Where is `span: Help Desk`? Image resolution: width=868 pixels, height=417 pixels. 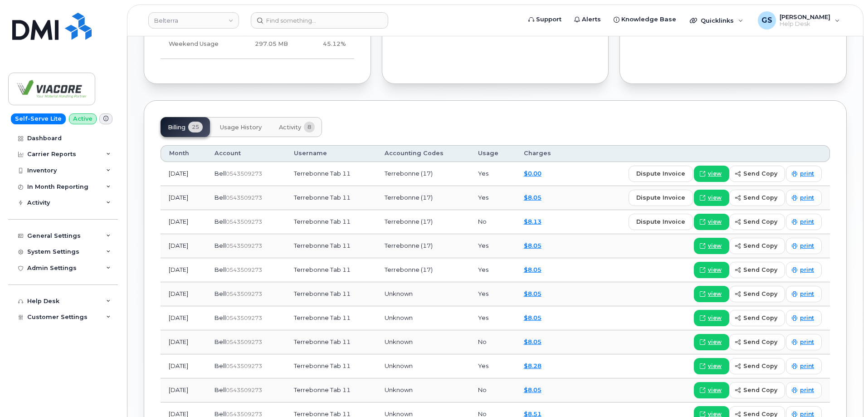 span: Help Desk is located at coordinates (805, 24).